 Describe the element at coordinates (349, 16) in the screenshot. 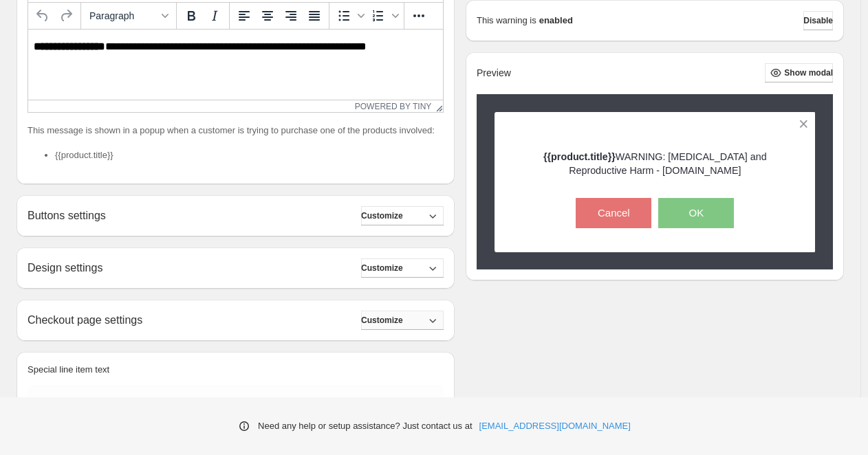

I see `div: Bullet list` at that location.